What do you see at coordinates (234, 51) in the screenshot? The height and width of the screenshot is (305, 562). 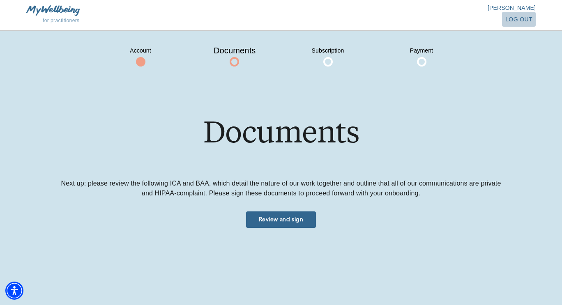 I see `span: Documents` at bounding box center [234, 51].